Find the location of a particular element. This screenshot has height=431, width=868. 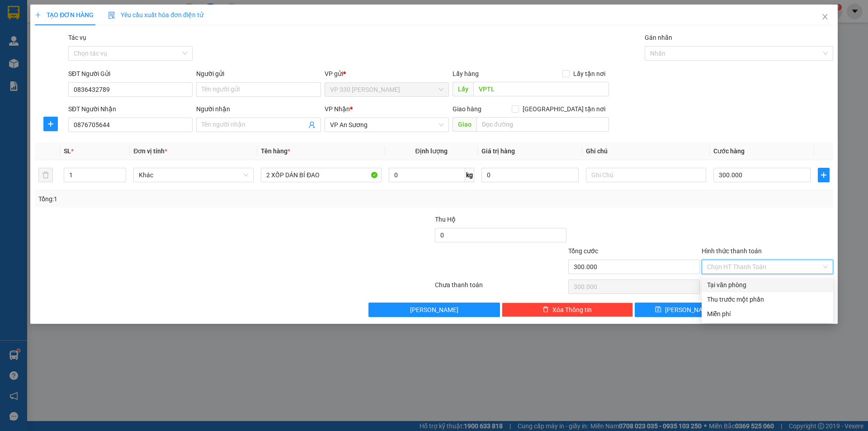

span: Tên hàng is located at coordinates (275, 151).